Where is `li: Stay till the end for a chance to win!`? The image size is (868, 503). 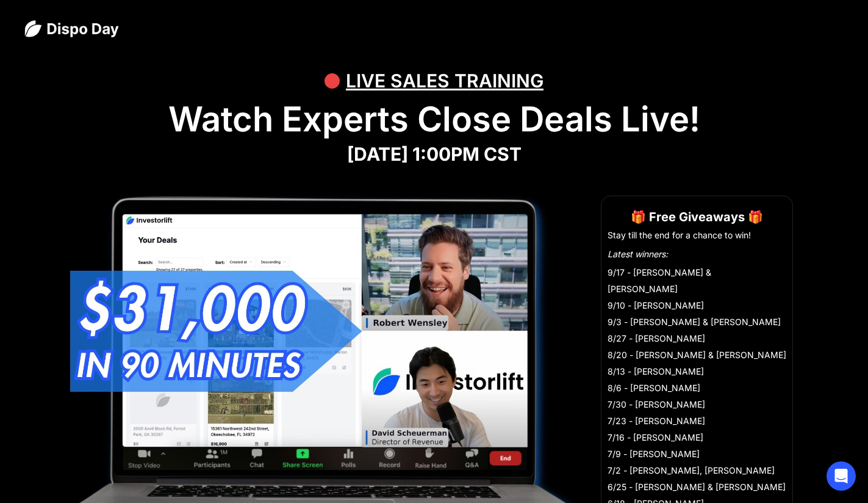
li: Stay till the end for a chance to win! is located at coordinates (697, 235).